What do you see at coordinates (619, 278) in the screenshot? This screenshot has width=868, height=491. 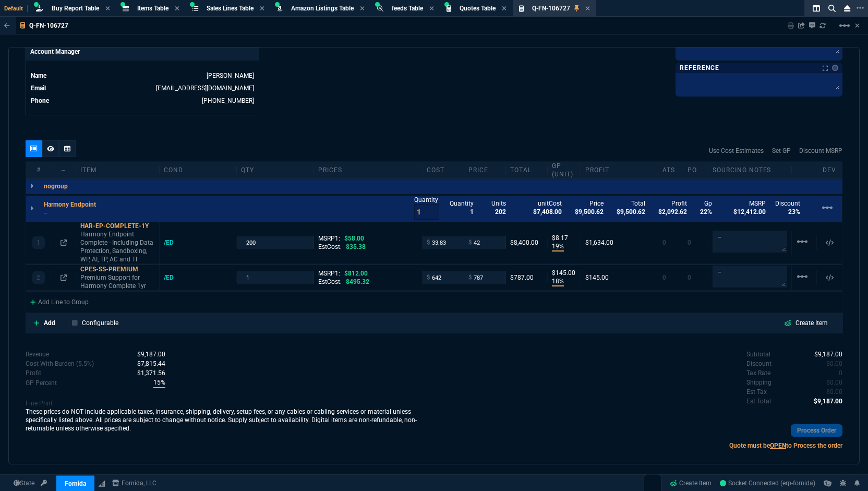 I see `div: $145.00` at bounding box center [619, 278].